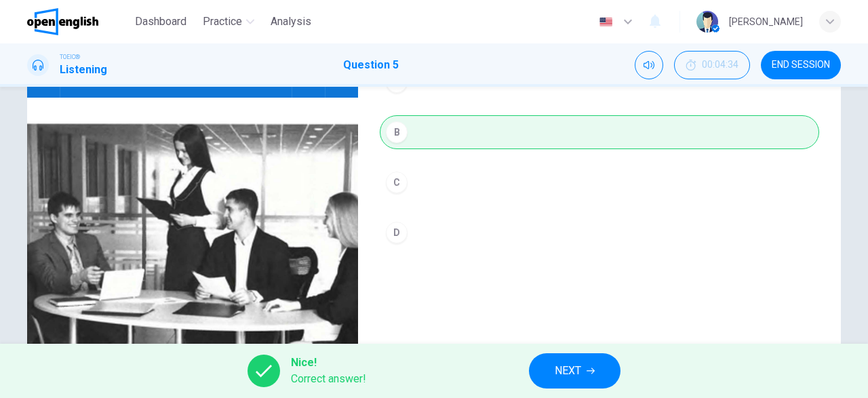  Describe the element at coordinates (70, 57) in the screenshot. I see `span: TOEIC®` at that location.